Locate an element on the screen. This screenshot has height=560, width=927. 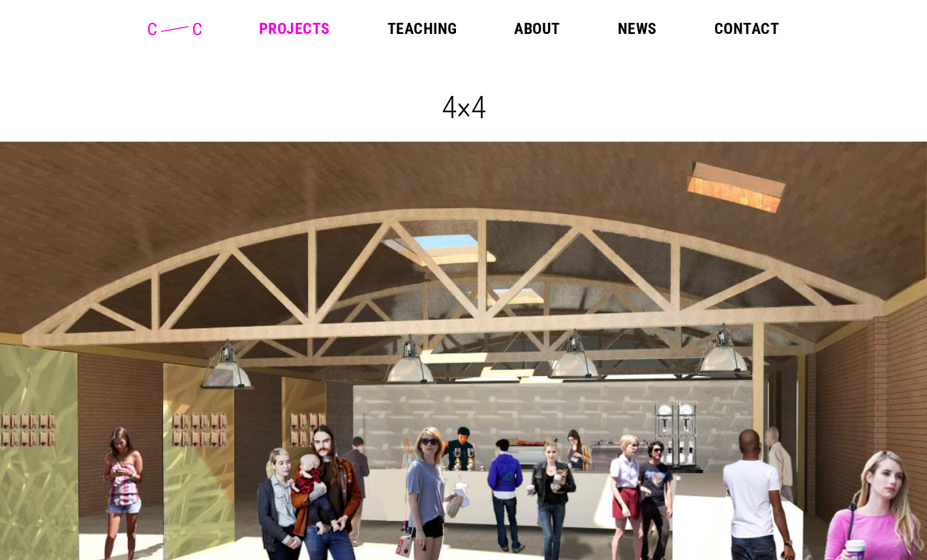
a: Projects is located at coordinates (294, 29).